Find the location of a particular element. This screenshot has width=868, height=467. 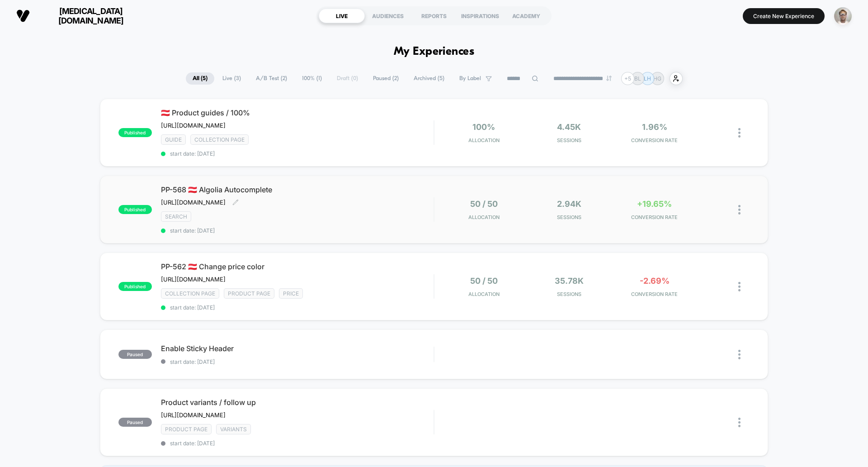

span: All ( 5 ) is located at coordinates (200, 78).